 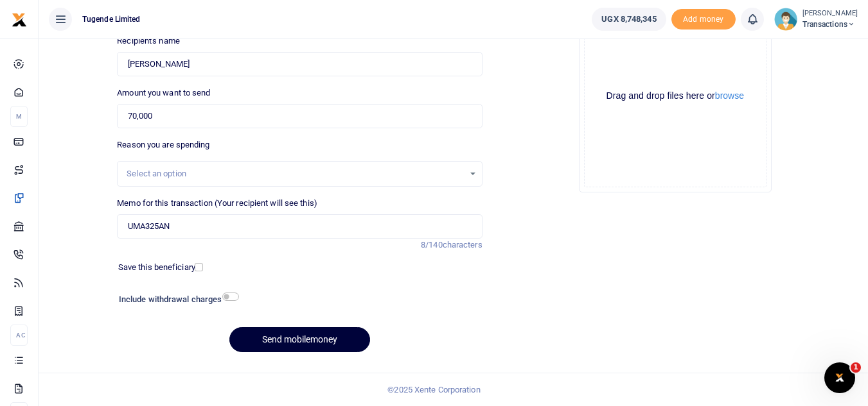 What do you see at coordinates (111, 20) in the screenshot?
I see `span: Tugende Limited` at bounding box center [111, 20].